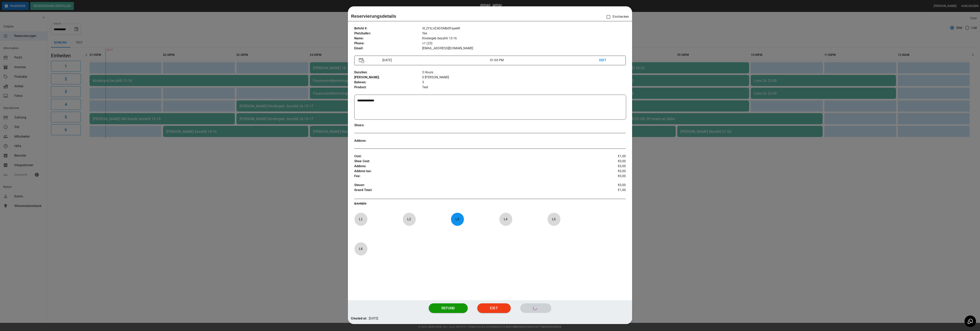  What do you see at coordinates (388, 38) in the screenshot?
I see `p: Name :` at bounding box center [388, 38].